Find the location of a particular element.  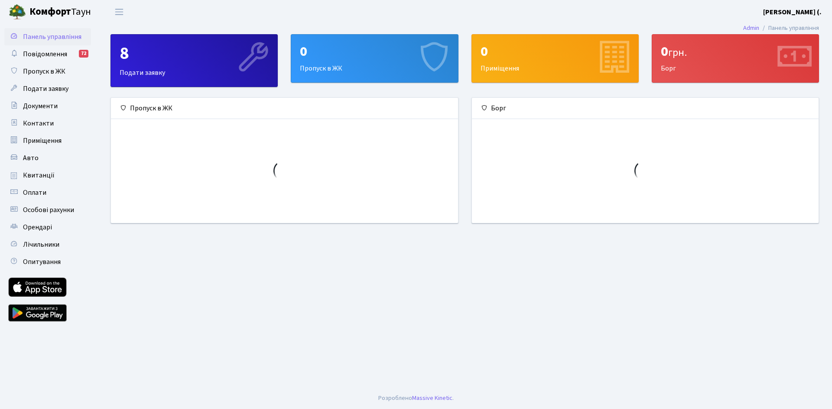

a: Панель управління is located at coordinates (48, 37).